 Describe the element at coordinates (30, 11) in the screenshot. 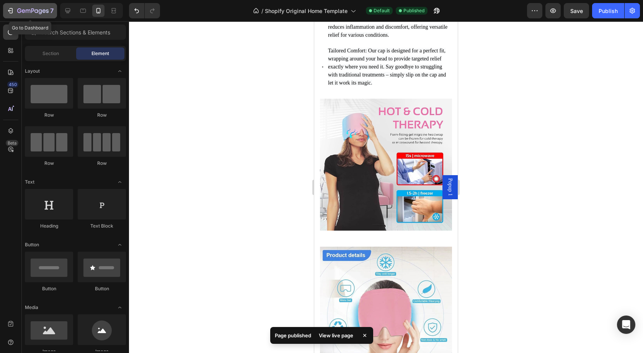

I see `button: 7` at that location.